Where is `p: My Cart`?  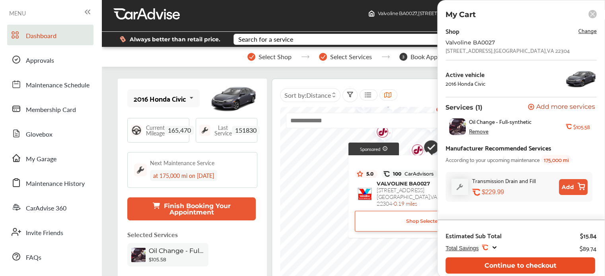
p: My Cart is located at coordinates (461, 14).